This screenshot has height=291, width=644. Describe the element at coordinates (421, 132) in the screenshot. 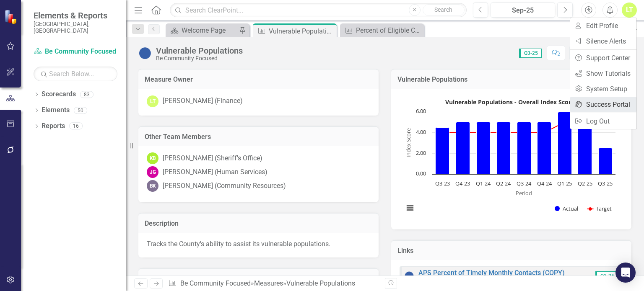

I see `text: 4.00` at that location.